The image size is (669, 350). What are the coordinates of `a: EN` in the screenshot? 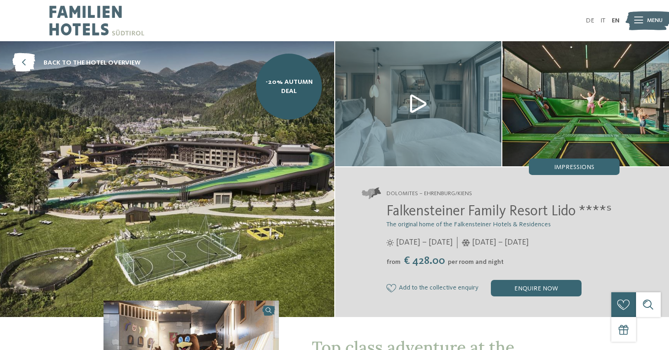 It's located at (615, 21).